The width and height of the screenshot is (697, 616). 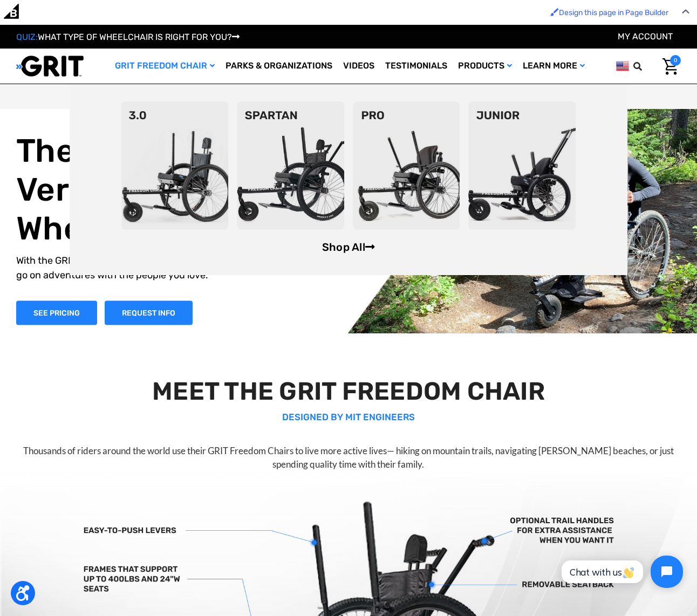 I want to click on a: Products, so click(x=485, y=65).